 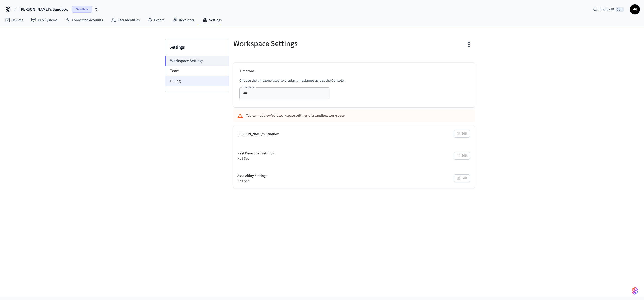 I want to click on li: Billing, so click(x=197, y=81).